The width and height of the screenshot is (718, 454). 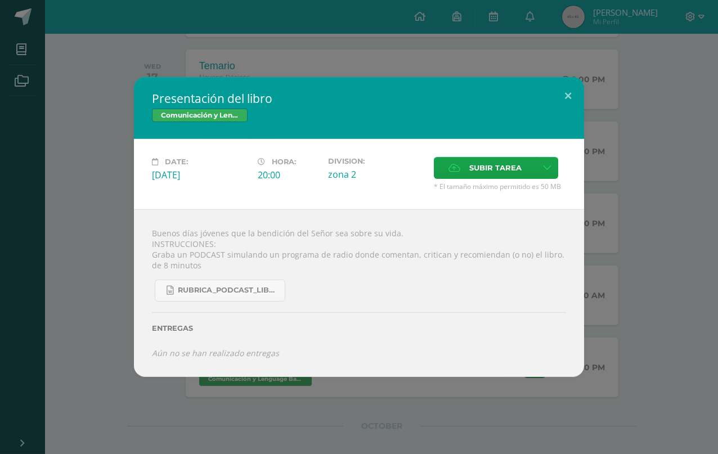 What do you see at coordinates (495, 168) in the screenshot?
I see `span: Subir tarea` at bounding box center [495, 168].